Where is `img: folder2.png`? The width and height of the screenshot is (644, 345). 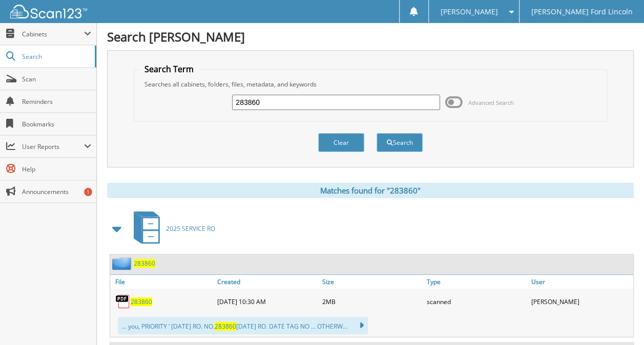 img: folder2.png is located at coordinates (123, 263).